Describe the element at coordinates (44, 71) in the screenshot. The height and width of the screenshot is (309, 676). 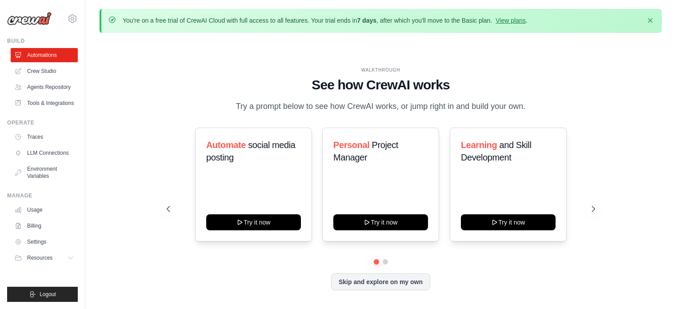
I see `a: Crew Studio` at that location.